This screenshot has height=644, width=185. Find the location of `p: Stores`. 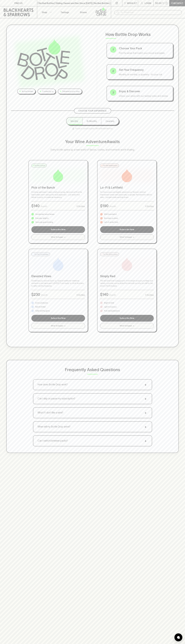

p: Stores is located at coordinates (84, 12).